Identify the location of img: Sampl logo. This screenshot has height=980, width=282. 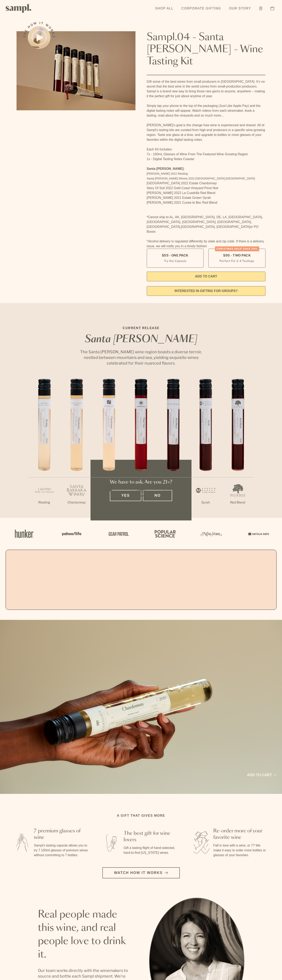
(19, 8).